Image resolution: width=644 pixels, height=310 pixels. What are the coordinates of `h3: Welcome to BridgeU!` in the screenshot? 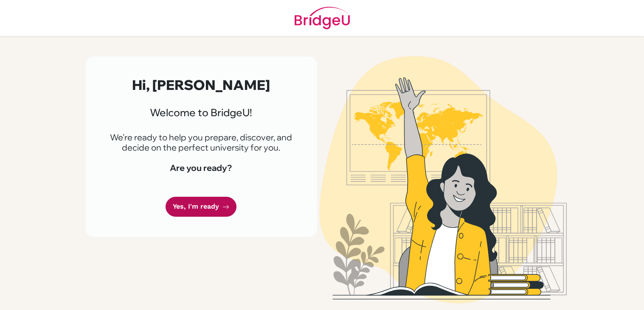 It's located at (201, 113).